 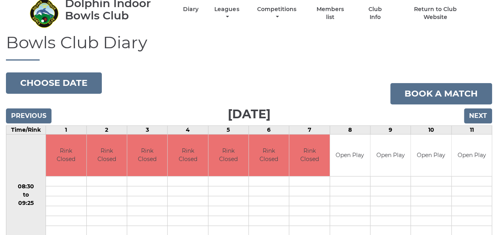 I want to click on h1: Bowls Club Diary, so click(x=249, y=47).